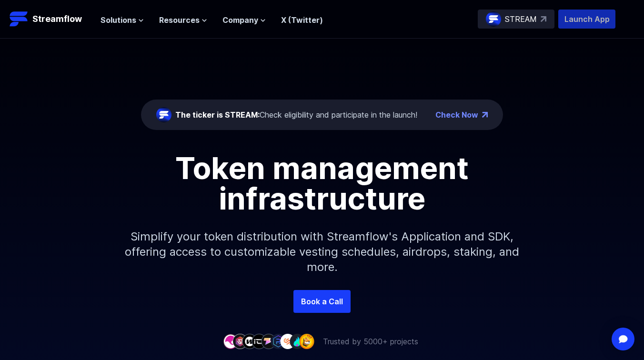 The image size is (644, 360). What do you see at coordinates (307, 341) in the screenshot?
I see `img: company-9` at bounding box center [307, 341].